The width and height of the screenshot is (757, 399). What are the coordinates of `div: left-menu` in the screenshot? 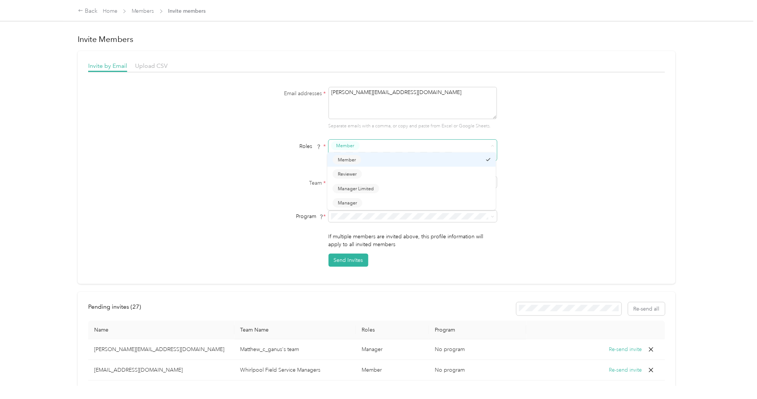 It's located at (117, 309).